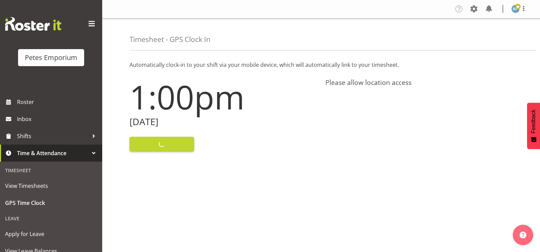  What do you see at coordinates (53, 153) in the screenshot?
I see `span: Time & Attendance` at bounding box center [53, 153].